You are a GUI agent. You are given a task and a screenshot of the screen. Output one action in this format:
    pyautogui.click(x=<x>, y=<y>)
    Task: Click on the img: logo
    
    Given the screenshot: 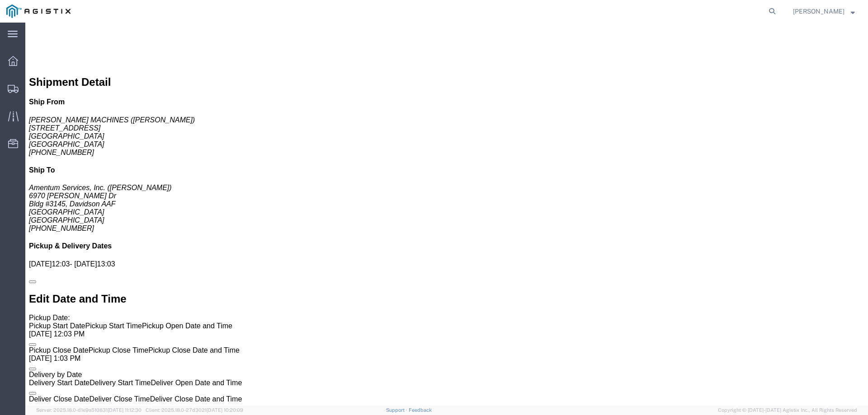 What is the action you would take?
    pyautogui.click(x=38, y=11)
    